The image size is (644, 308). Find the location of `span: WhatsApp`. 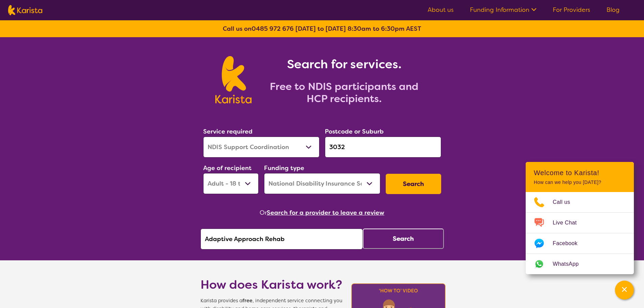

span: WhatsApp is located at coordinates (570, 264).